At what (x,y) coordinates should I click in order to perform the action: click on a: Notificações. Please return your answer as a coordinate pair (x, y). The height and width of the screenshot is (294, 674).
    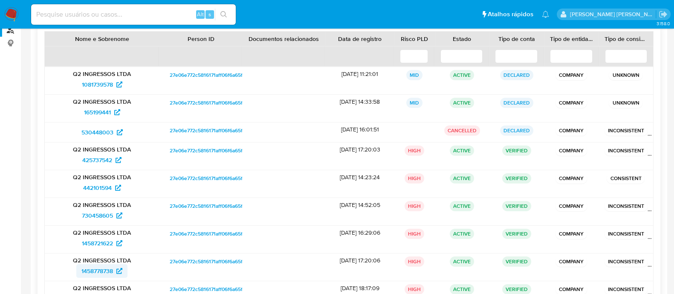
    Looking at the image, I should click on (545, 14).